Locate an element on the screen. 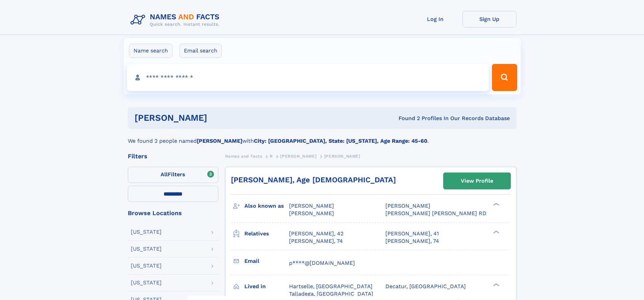 Image resolution: width=644 pixels, height=300 pixels. label: Name search is located at coordinates (151, 51).